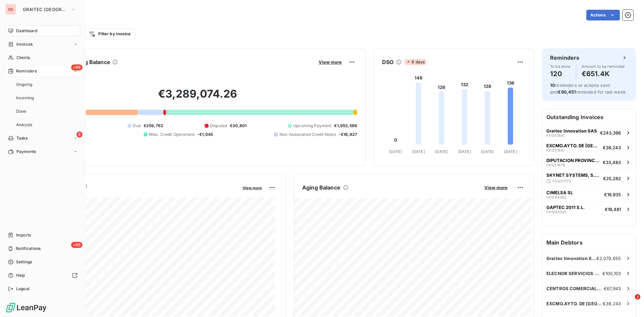 Image resolution: width=644 pixels, height=317 pixels. Describe the element at coordinates (603, 67) in the screenshot. I see `span: Amount to be reminded` at that location.